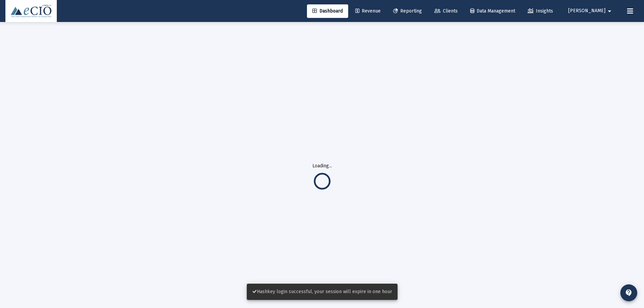 The width and height of the screenshot is (644, 308). I want to click on span: Reporting, so click(407, 11).